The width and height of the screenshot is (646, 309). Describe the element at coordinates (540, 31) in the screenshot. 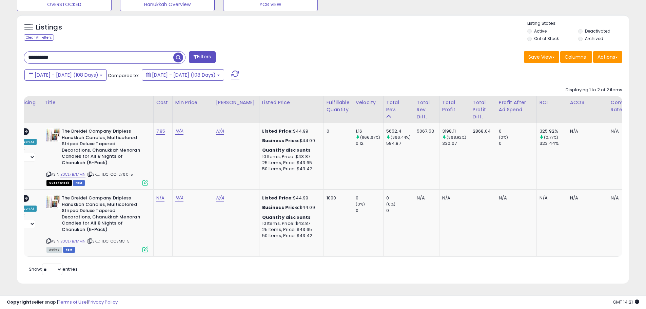

I see `label: Active` at that location.